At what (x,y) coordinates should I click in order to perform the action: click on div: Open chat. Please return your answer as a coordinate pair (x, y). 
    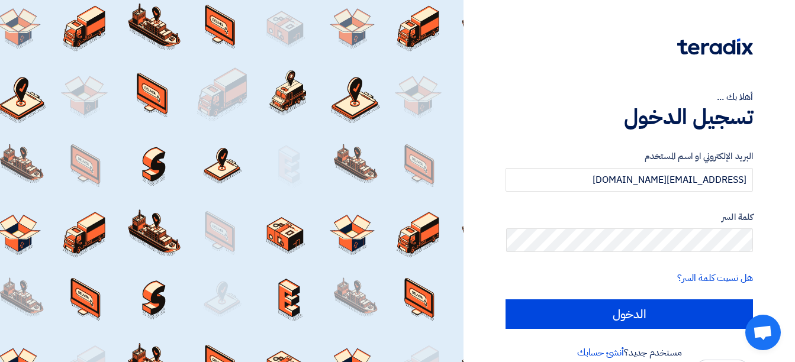
    Looking at the image, I should click on (763, 333).